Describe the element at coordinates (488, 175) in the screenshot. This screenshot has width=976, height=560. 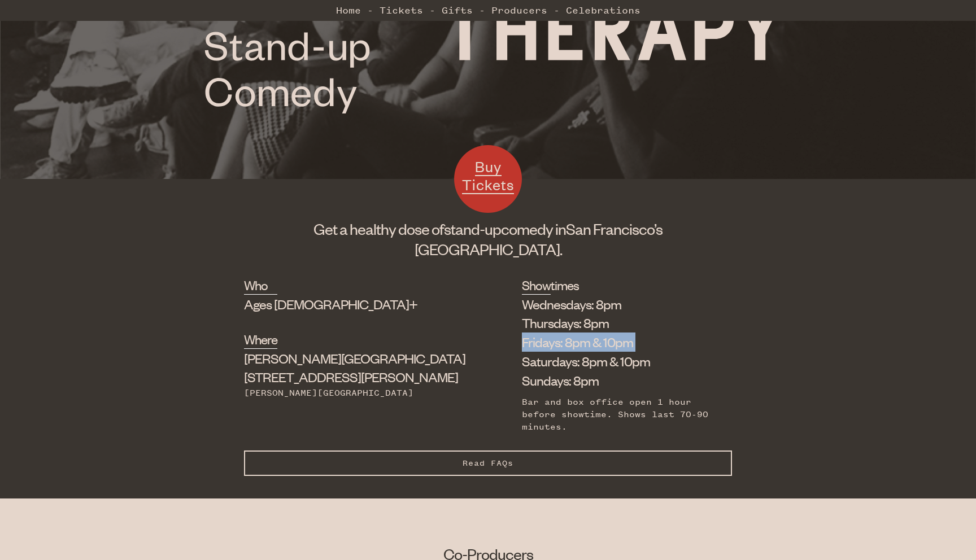
I see `span: Buy Tickets` at that location.